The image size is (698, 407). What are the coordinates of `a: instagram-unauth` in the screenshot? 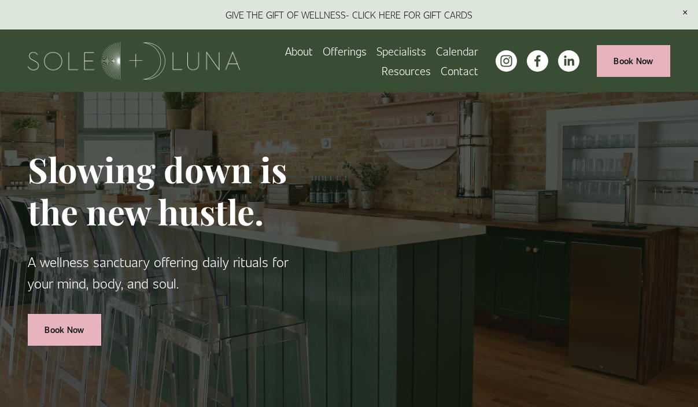 It's located at (506, 61).